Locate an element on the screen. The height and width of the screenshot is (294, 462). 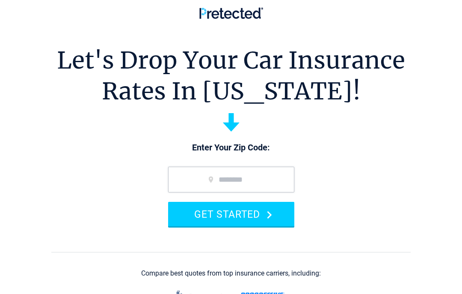
p: Enter Your Zip Code: is located at coordinates (231, 148).